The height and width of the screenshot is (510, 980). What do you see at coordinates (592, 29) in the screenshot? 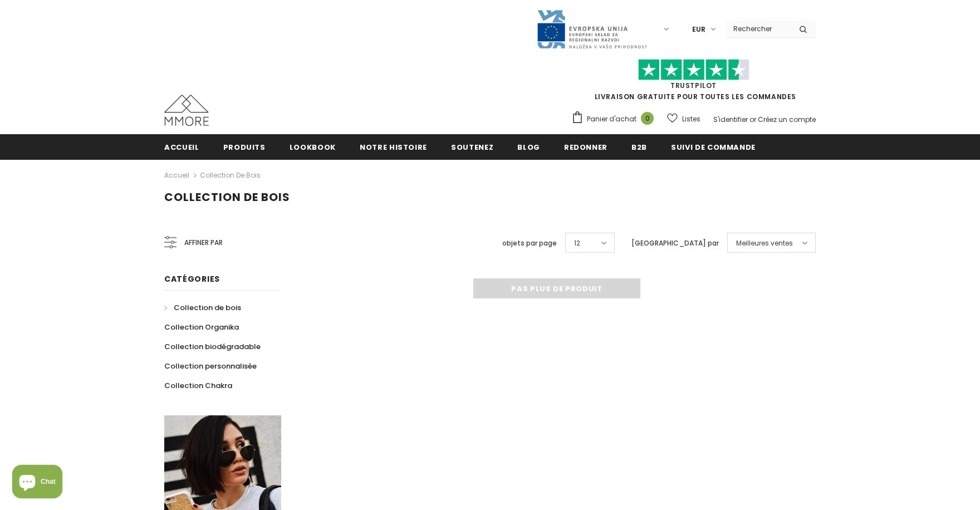
I see `a: Javni Razpis` at bounding box center [592, 29].